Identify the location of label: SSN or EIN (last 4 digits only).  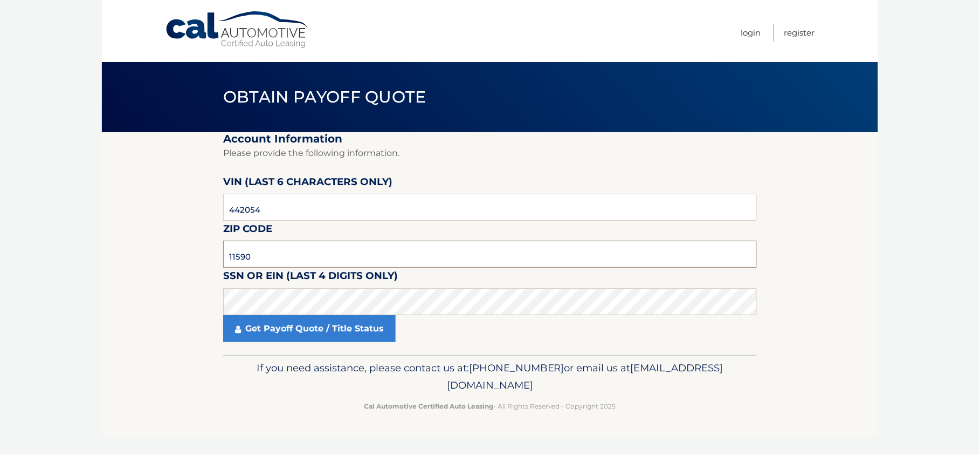
(311, 277).